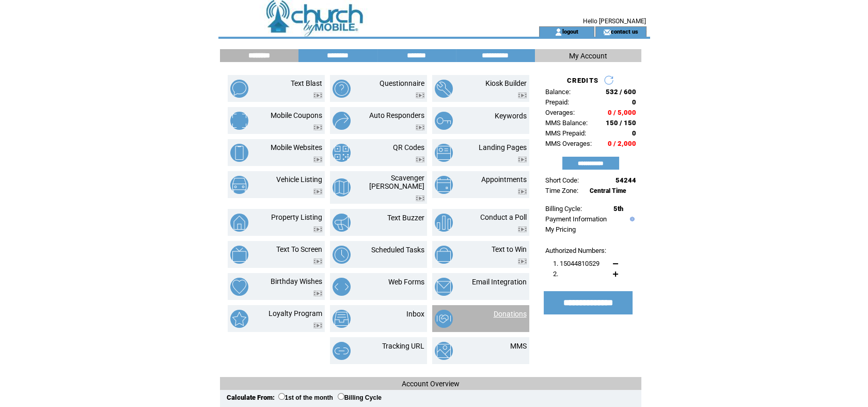 This screenshot has height=407, width=868. Describe the element at coordinates (341, 223) in the screenshot. I see `img: text-buzzer.png` at that location.